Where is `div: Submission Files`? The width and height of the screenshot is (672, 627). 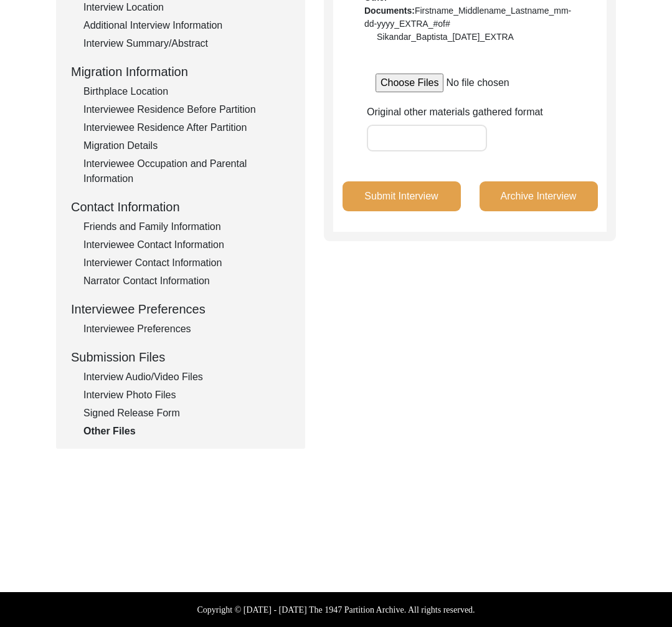
div: Submission Files is located at coordinates (180, 357).